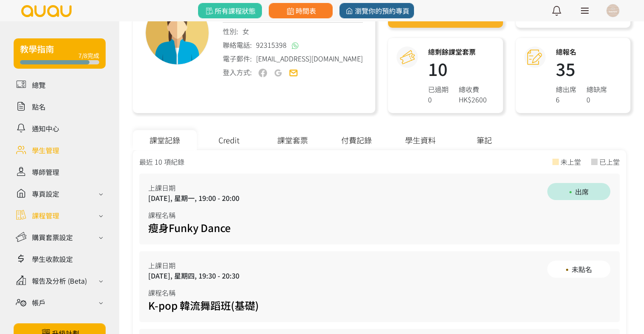 This screenshot has height=334, width=644. Describe the element at coordinates (566, 99) in the screenshot. I see `div: 6` at that location.